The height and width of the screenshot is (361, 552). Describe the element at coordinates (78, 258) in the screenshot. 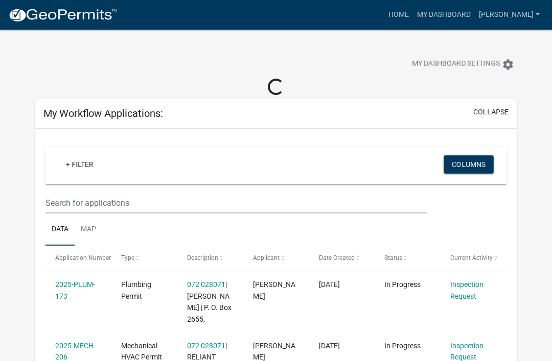

I see `datatable-header-cell: Application Number` at that location.